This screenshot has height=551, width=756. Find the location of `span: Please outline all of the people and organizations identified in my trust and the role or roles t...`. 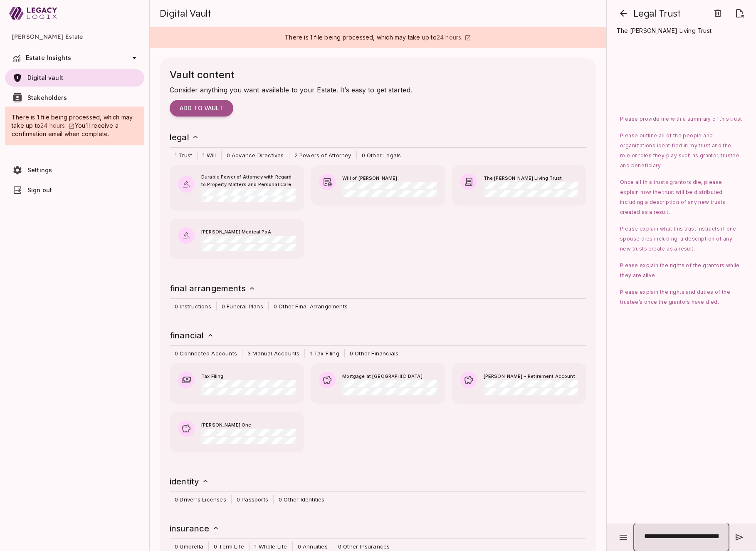

span: Please outline all of the people and organizations identified in my trust and the role or roles t... is located at coordinates (681, 150).